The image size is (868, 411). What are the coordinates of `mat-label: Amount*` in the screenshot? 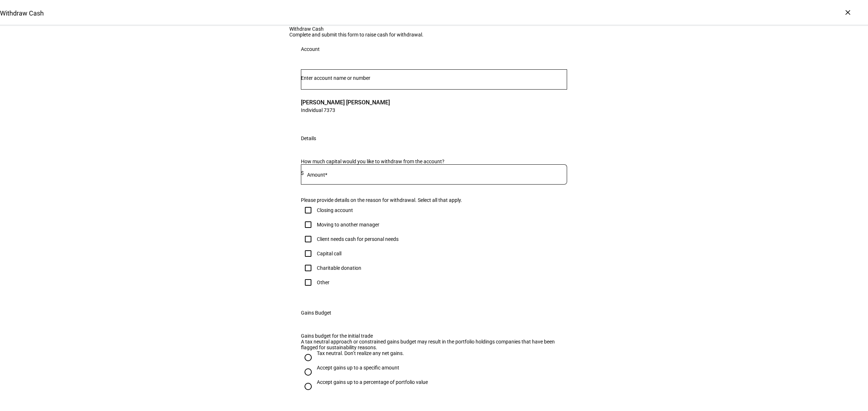 It's located at (317, 175).